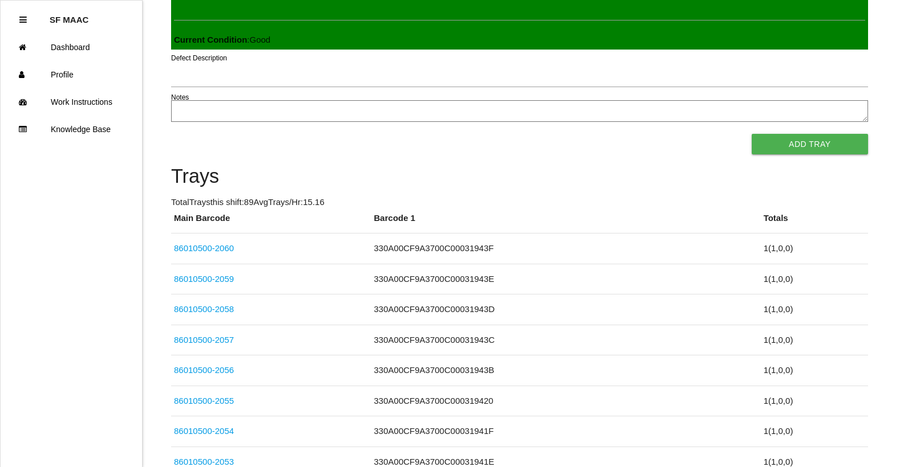 This screenshot has width=904, height=467. Describe the element at coordinates (565, 223) in the screenshot. I see `th: Barcode 1` at that location.